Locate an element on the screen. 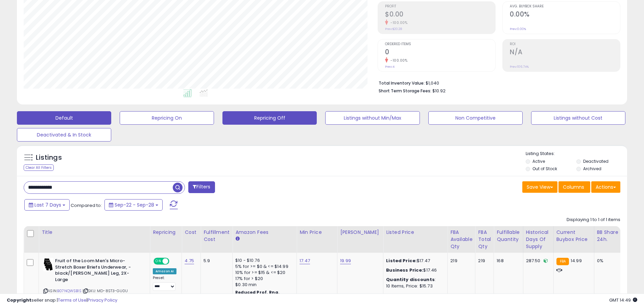  h2: N/A is located at coordinates (565, 53).